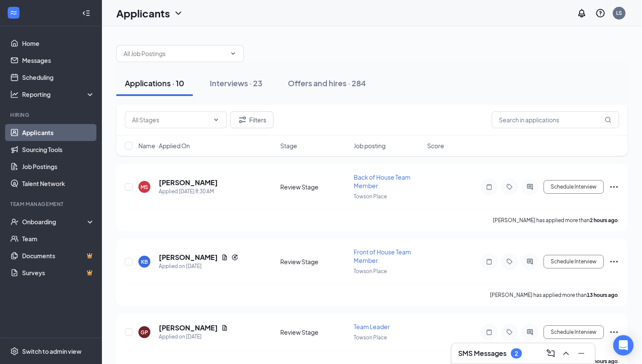 The width and height of the screenshot is (642, 364). I want to click on h1: Applicants, so click(143, 13).